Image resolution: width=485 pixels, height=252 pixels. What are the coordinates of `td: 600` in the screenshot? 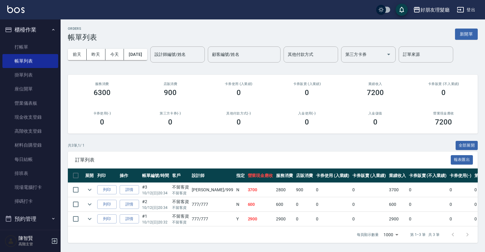 It's located at (285, 204).